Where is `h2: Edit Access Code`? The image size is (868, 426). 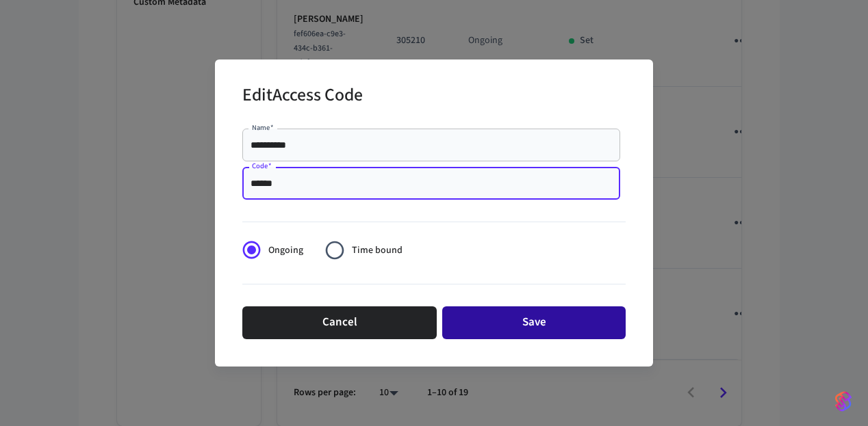 h2: Edit Access Code is located at coordinates (303, 96).